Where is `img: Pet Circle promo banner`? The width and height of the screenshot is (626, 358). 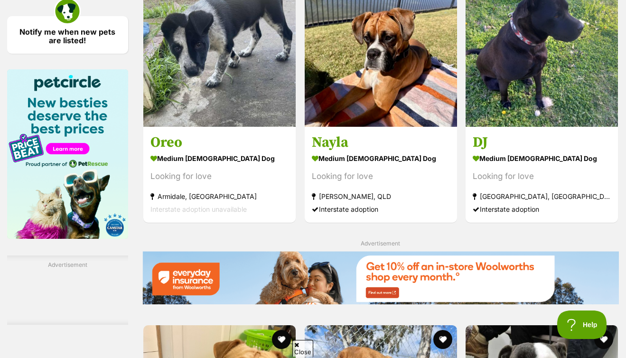
img: Pet Circle promo banner is located at coordinates (67, 154).